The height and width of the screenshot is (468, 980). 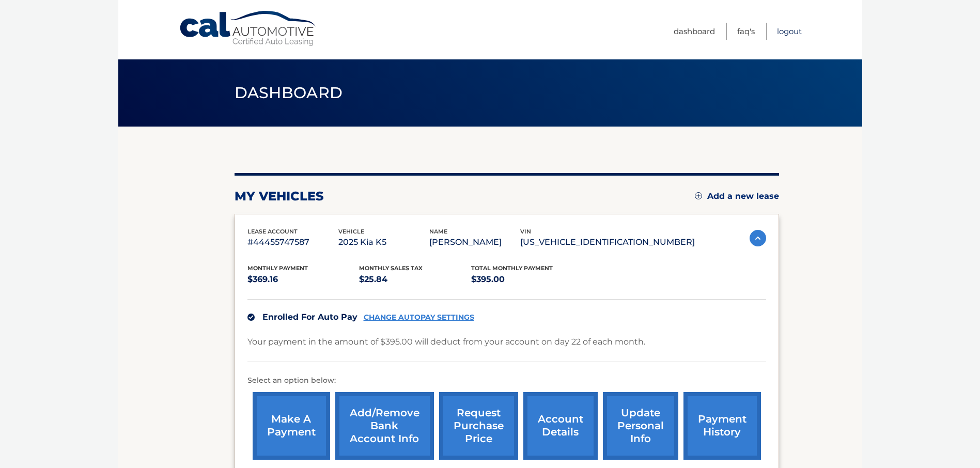 I want to click on a: request purchase price, so click(x=478, y=426).